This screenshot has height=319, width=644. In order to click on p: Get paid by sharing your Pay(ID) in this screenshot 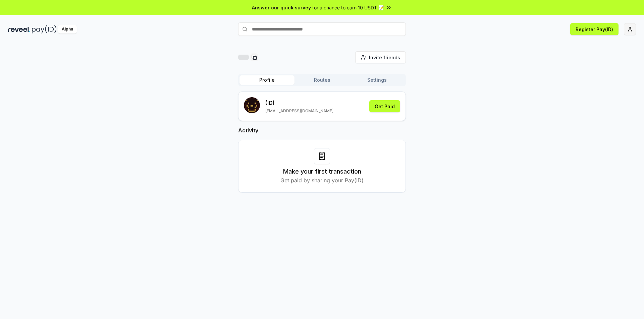, I will do `click(322, 180)`.